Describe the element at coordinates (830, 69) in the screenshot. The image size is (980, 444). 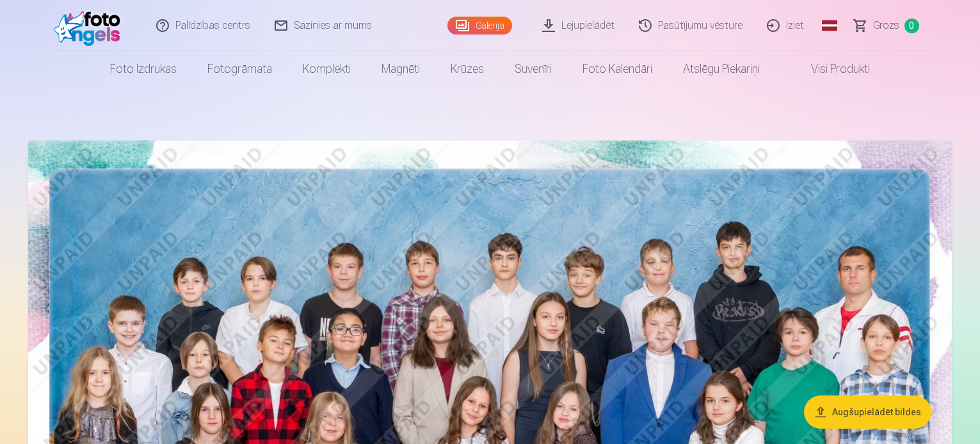
I see `a: Visi produkti` at that location.